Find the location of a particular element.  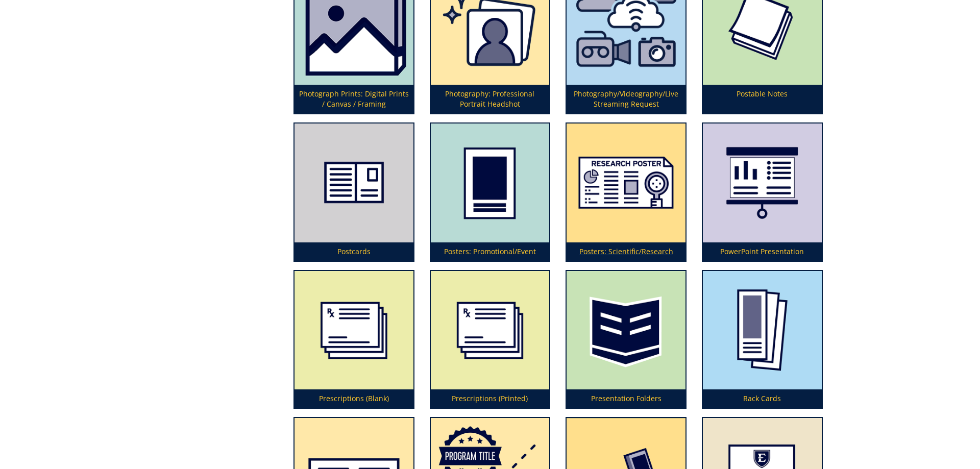

img: rack-cards-59492a653cf634.38175772.png is located at coordinates (762, 330).